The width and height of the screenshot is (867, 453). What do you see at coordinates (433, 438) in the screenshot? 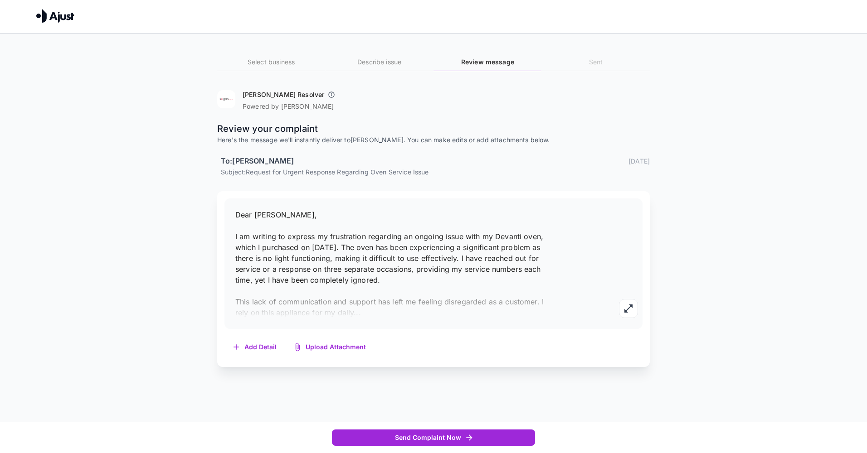
I see `button: Send Complaint Now` at bounding box center [433, 438].